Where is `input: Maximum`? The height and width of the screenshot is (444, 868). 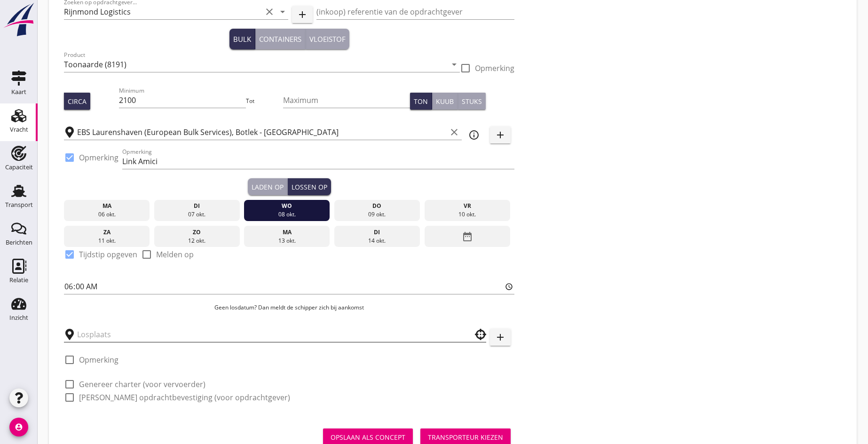 input: Maximum is located at coordinates (346, 100).